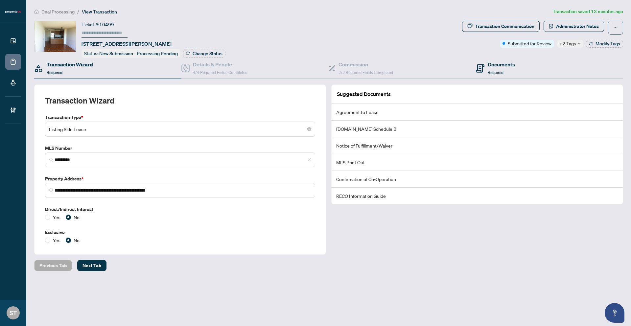 This screenshot has height=326, width=631. Describe the element at coordinates (615, 313) in the screenshot. I see `button: Open asap` at that location.